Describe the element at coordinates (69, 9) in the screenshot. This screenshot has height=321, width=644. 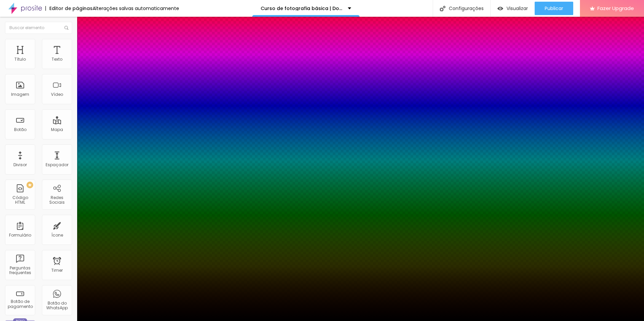
I see `div: Editor de páginas` at that location.